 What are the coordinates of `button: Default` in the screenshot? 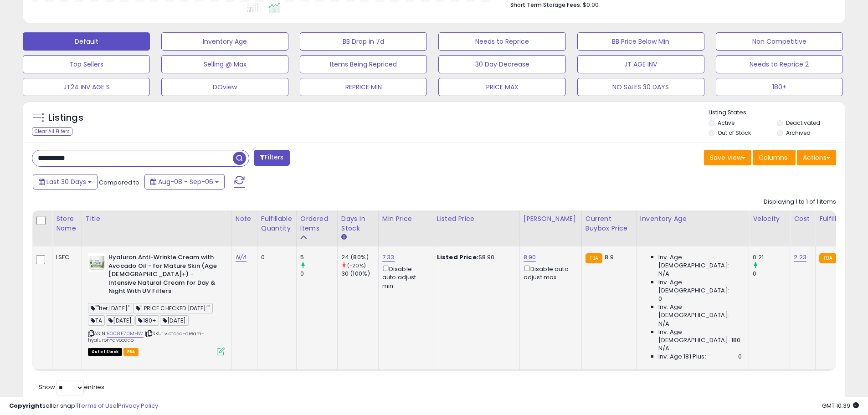 It's located at (86, 42).